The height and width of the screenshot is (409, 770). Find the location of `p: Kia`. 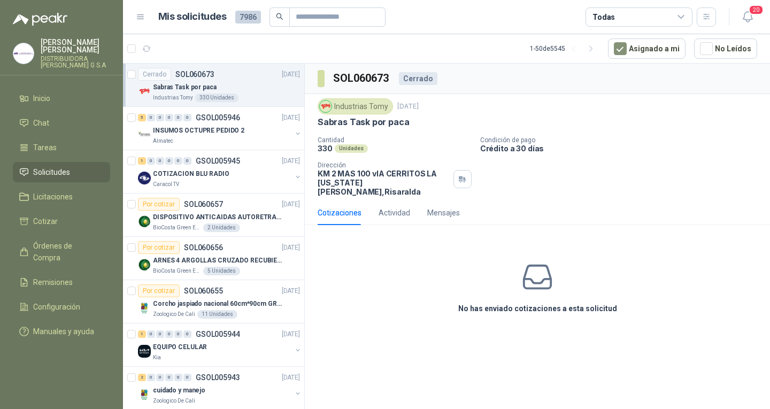

p: Kia is located at coordinates (157, 358).